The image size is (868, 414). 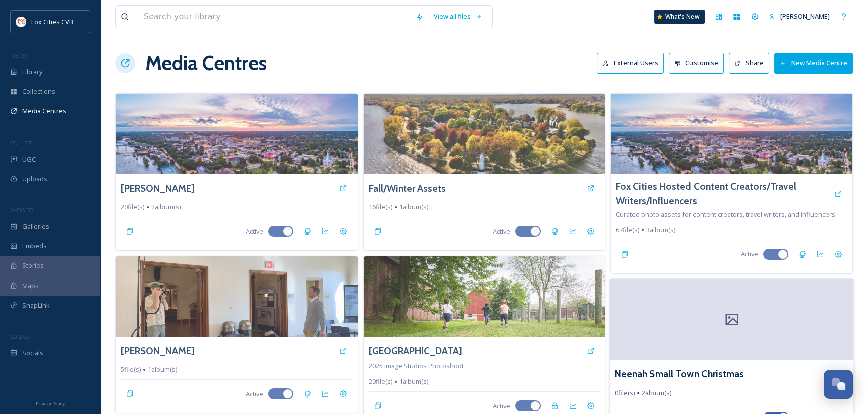 What do you see at coordinates (131, 369) in the screenshot?
I see `span: 5 file(s)` at bounding box center [131, 369].